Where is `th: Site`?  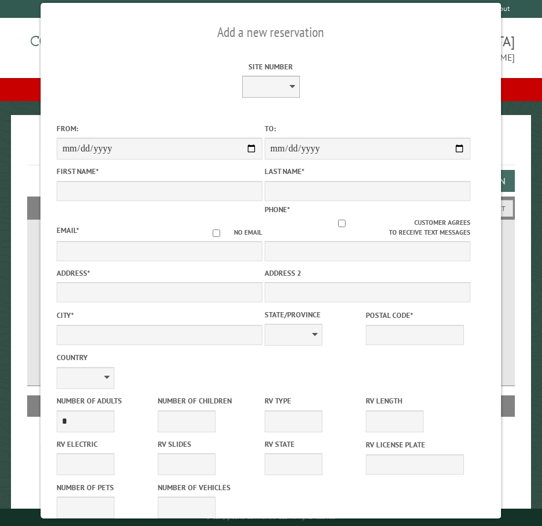 th: Site is located at coordinates (55, 405).